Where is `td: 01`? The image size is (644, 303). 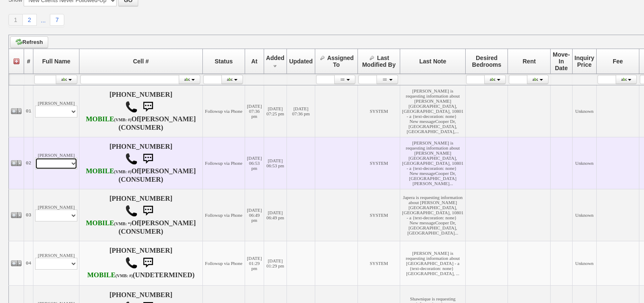
td: 01 is located at coordinates (29, 111).